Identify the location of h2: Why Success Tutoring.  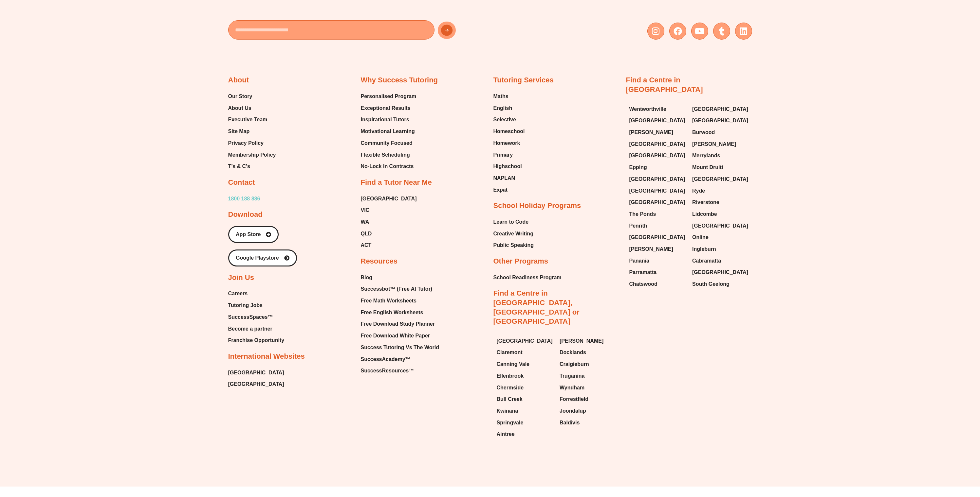
(399, 80).